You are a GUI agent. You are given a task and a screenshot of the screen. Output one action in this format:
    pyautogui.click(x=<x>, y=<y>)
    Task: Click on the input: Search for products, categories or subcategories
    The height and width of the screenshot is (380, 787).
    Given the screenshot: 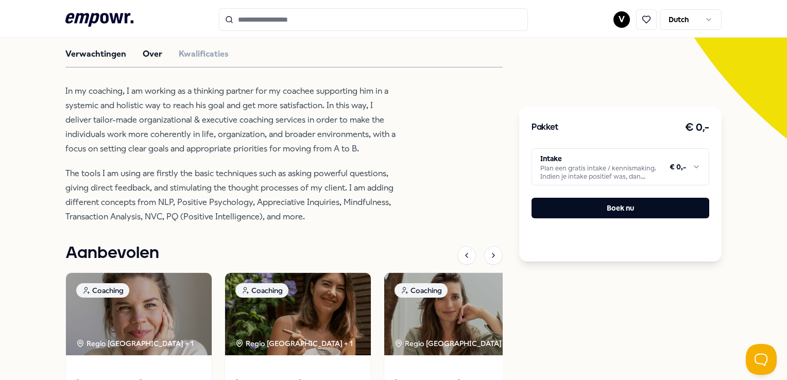 What is the action you would take?
    pyautogui.click(x=374, y=20)
    